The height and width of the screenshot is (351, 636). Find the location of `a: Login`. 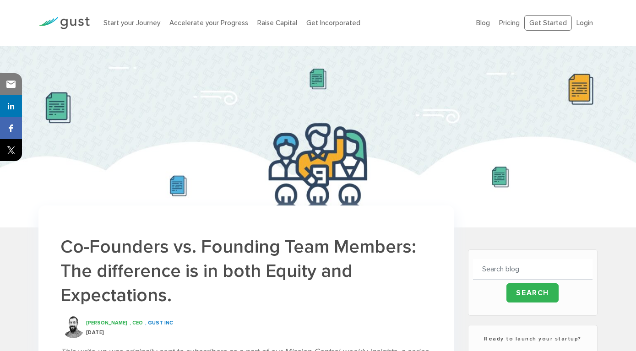

a: Login is located at coordinates (585, 23).